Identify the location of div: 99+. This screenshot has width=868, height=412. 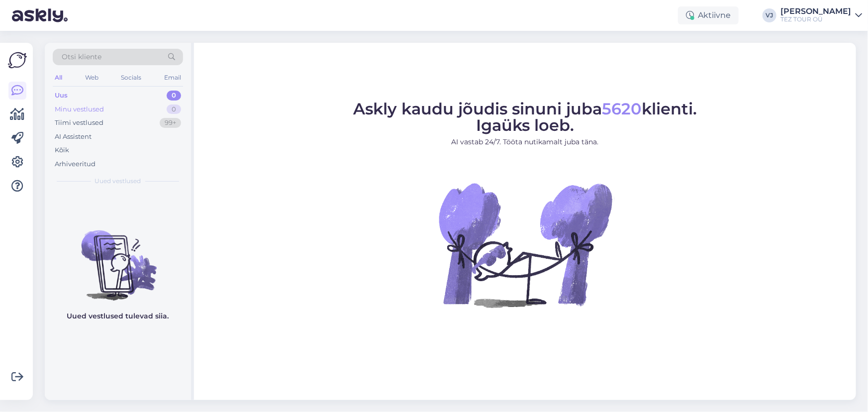
(170, 123).